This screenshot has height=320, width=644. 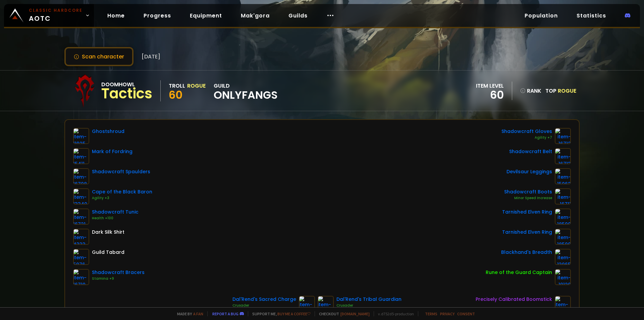 I want to click on div: Tactics, so click(x=127, y=93).